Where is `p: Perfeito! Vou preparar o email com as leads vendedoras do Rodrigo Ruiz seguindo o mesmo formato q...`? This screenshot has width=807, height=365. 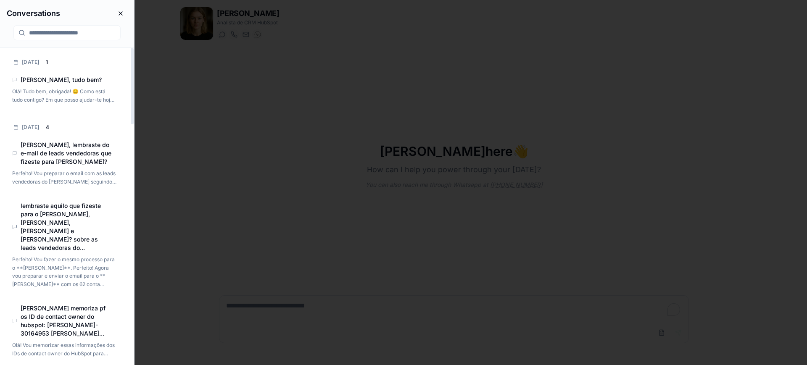
p: Perfeito! Vou preparar o email com as leads vendedoras do Rodrigo Ruiz seguindo o mesmo formato q... is located at coordinates (64, 177).